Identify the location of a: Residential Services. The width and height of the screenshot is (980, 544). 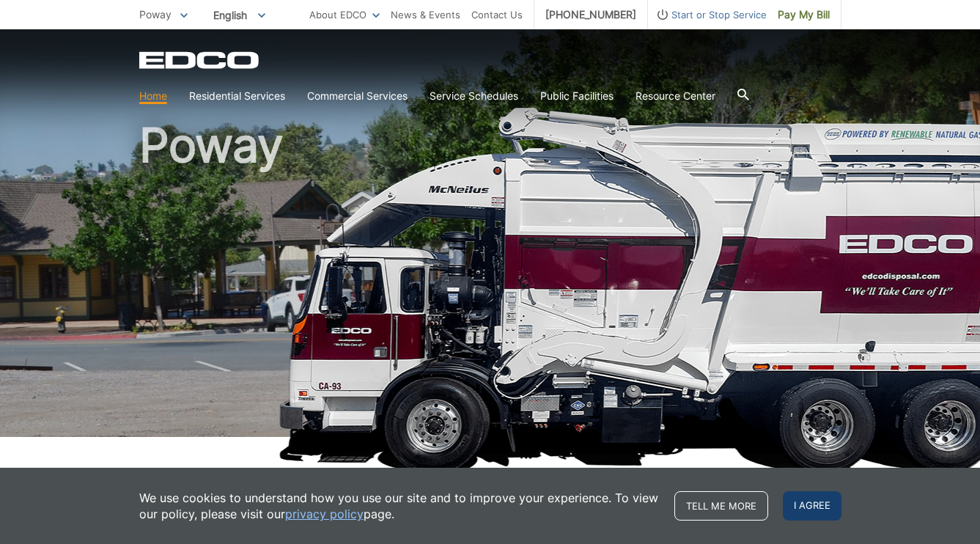
(237, 96).